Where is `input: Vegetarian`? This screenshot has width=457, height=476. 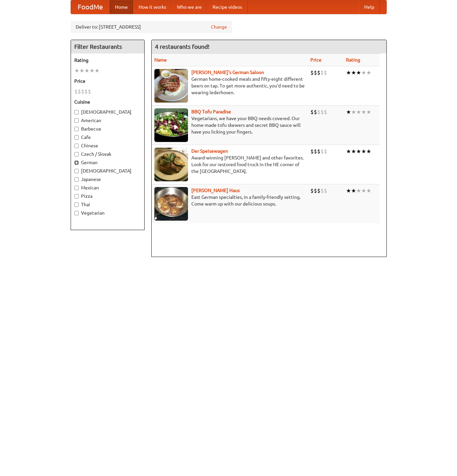
input: Vegetarian is located at coordinates (76, 213).